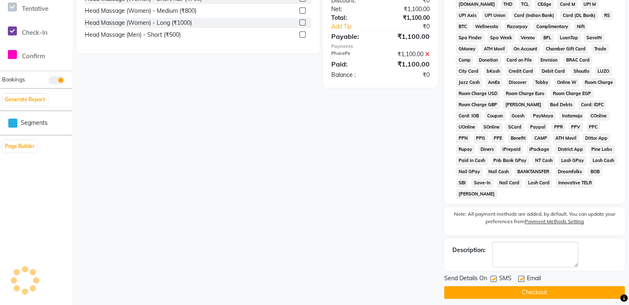  Describe the element at coordinates (20, 146) in the screenshot. I see `button: Page Builder` at that location.